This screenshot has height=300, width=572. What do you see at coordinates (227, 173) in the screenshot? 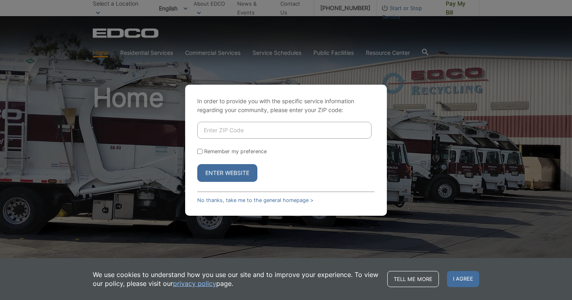
I see `button: Enter Website` at bounding box center [227, 173].